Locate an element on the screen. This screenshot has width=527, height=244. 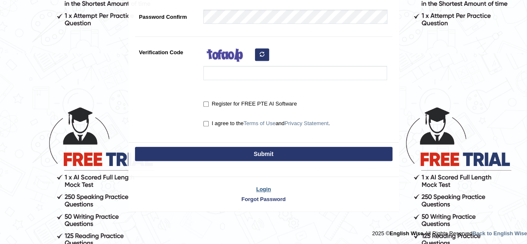
div: 2025 © All Rights Reserved is located at coordinates (450, 231).